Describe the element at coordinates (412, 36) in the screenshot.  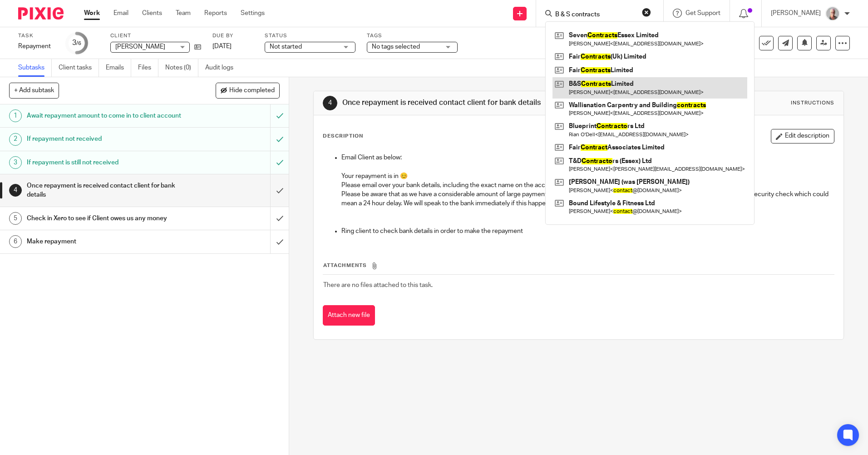
I see `label: Tags` at that location.